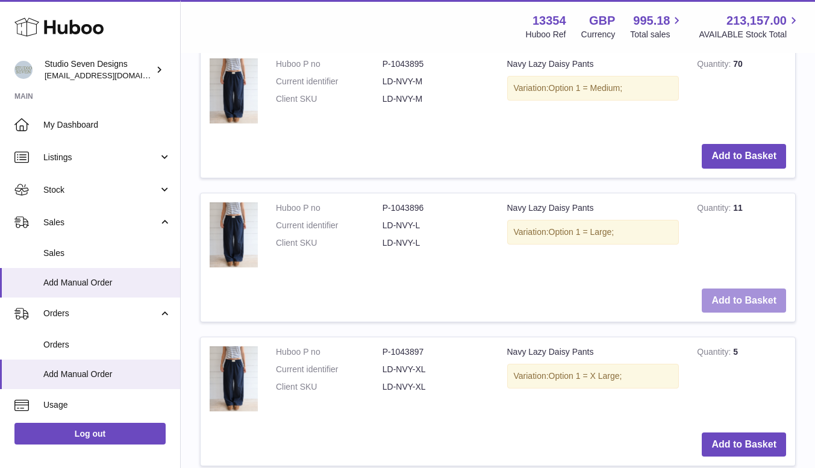  I want to click on dd: P-1043896, so click(435, 208).